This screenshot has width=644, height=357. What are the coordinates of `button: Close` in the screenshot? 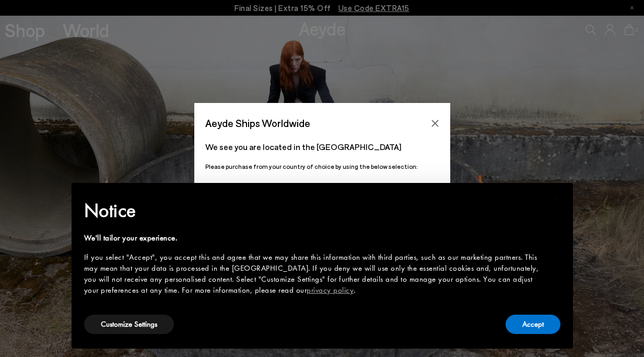 It's located at (435, 123).